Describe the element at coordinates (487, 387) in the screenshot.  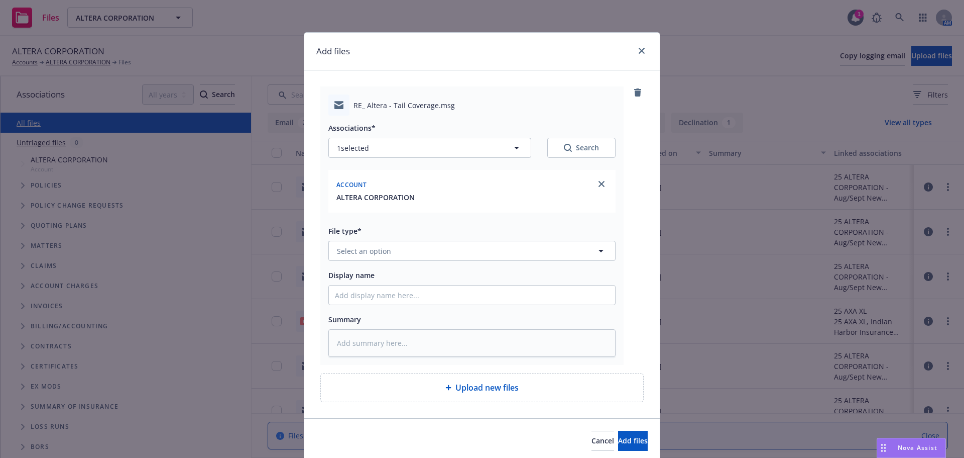
I see `span: Upload new files` at that location.